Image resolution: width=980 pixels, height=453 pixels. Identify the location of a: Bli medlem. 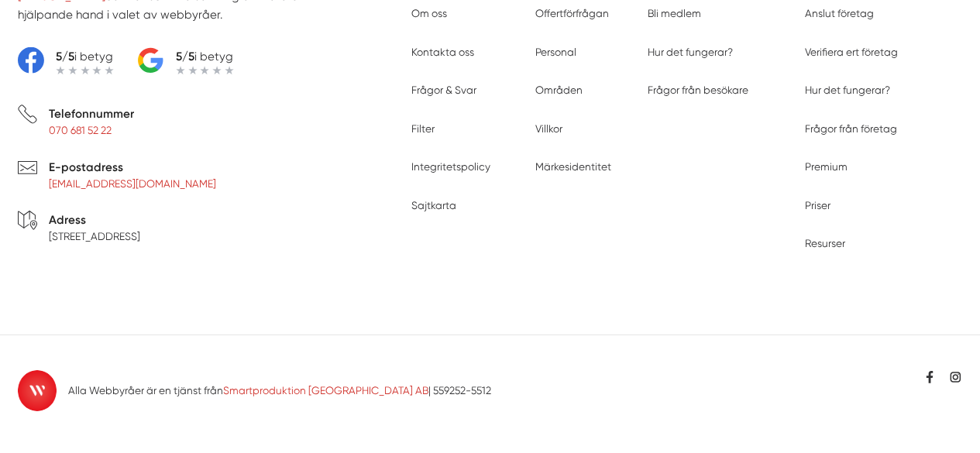
(674, 13).